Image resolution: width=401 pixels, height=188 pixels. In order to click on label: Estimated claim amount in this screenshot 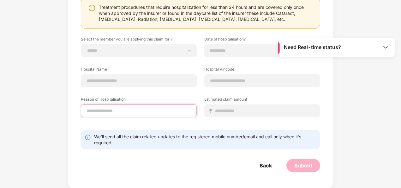, I will do `click(262, 100)`.